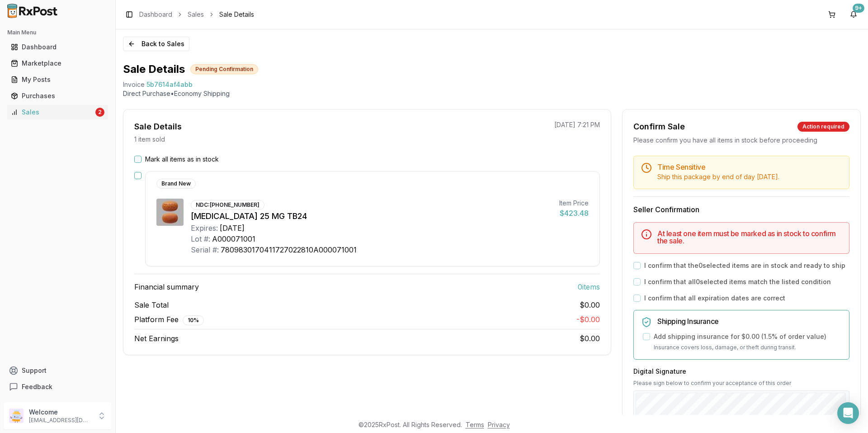  I want to click on div: Pending Confirmation, so click(224, 69).